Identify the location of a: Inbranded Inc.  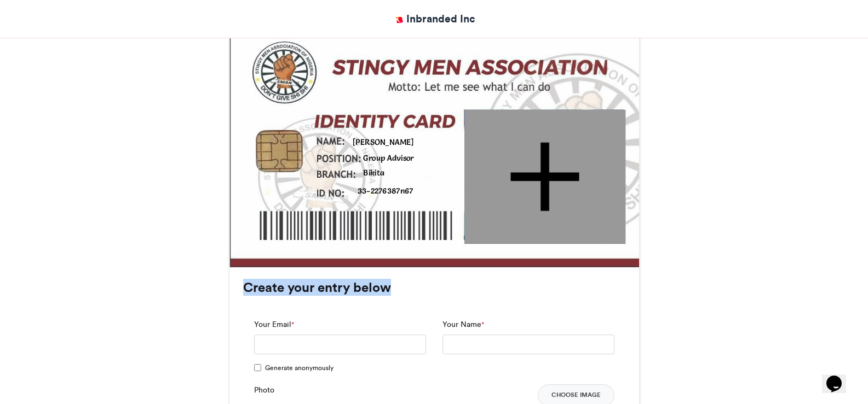
(434, 18).